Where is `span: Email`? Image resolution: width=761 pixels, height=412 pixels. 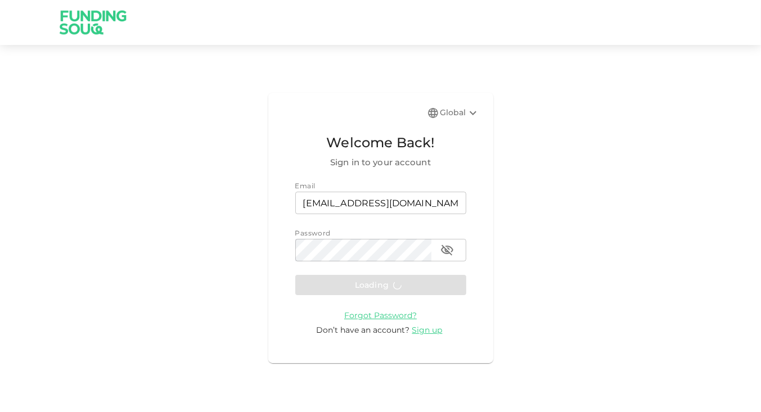 span: Email is located at coordinates (305, 186).